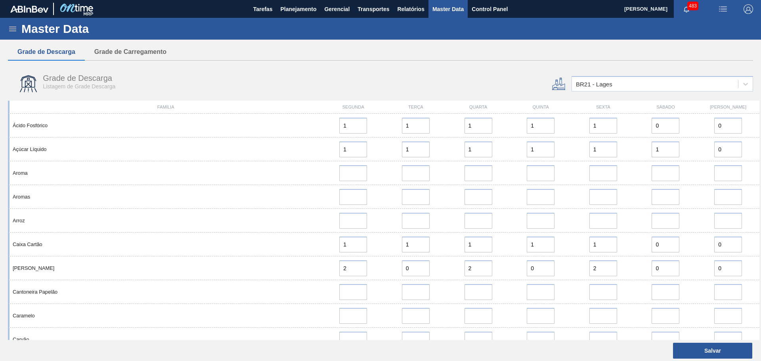 This screenshot has width=761, height=361. Describe the element at coordinates (479, 107) in the screenshot. I see `div: Quarta` at that location.